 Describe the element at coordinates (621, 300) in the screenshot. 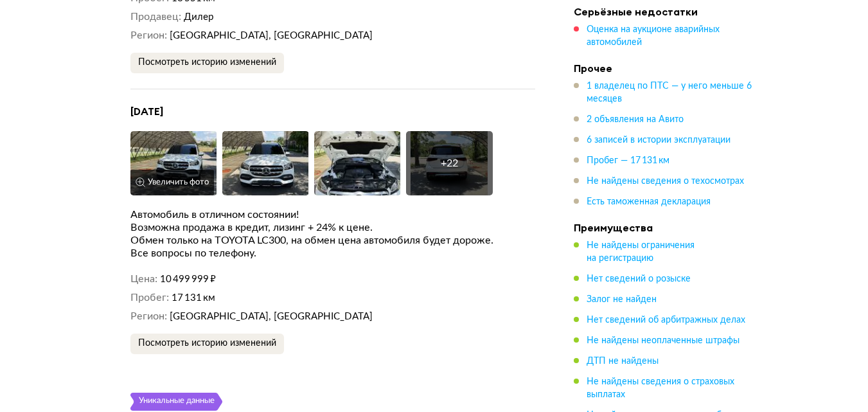

I see `span: Залог не найден` at that location.